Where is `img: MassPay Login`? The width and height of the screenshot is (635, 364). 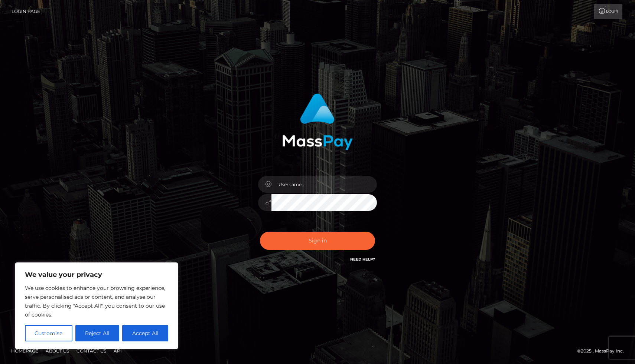 img: MassPay Login is located at coordinates (318, 121).